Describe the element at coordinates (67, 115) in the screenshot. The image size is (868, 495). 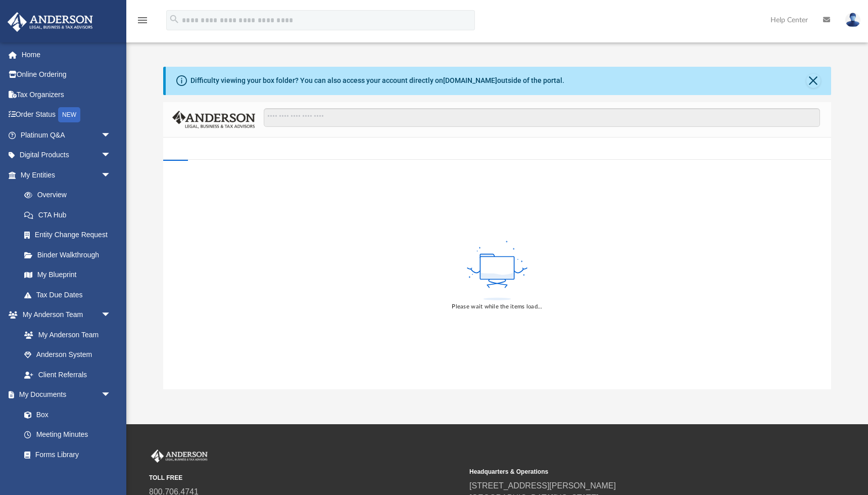
I see `a: Order StatusNEW` at that location.